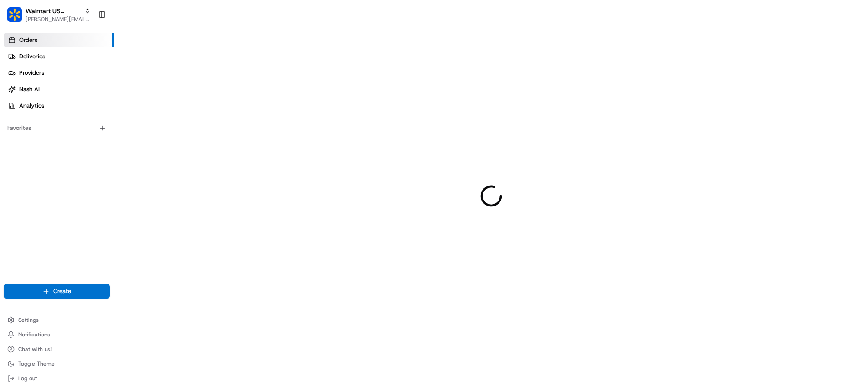 Image resolution: width=868 pixels, height=392 pixels. What do you see at coordinates (116, 137) in the screenshot?
I see `span: API Documentation` at bounding box center [116, 137].